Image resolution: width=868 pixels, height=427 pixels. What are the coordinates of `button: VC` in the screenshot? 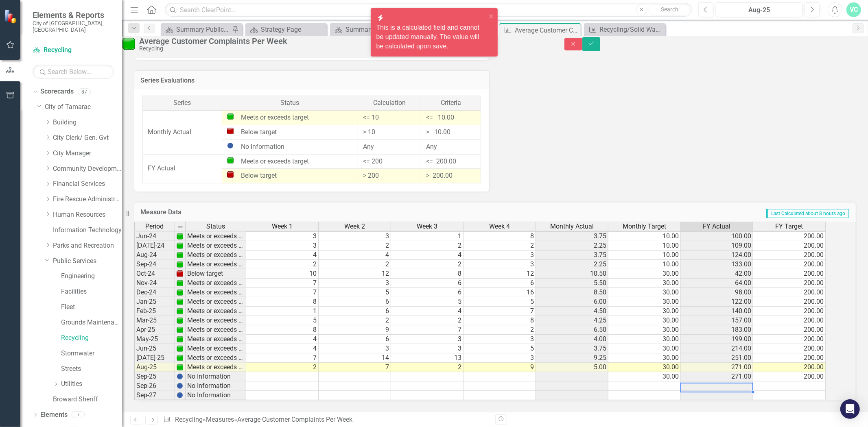 It's located at (854, 10).